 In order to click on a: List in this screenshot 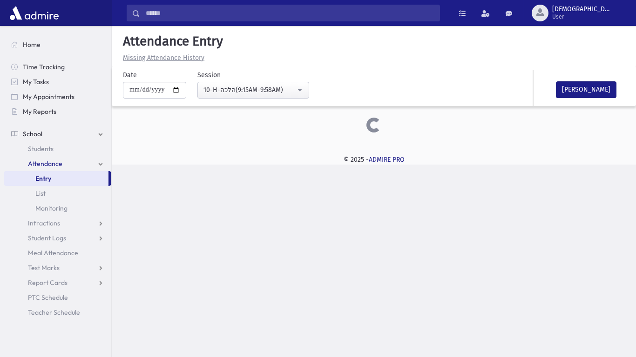, I will do `click(57, 194)`.